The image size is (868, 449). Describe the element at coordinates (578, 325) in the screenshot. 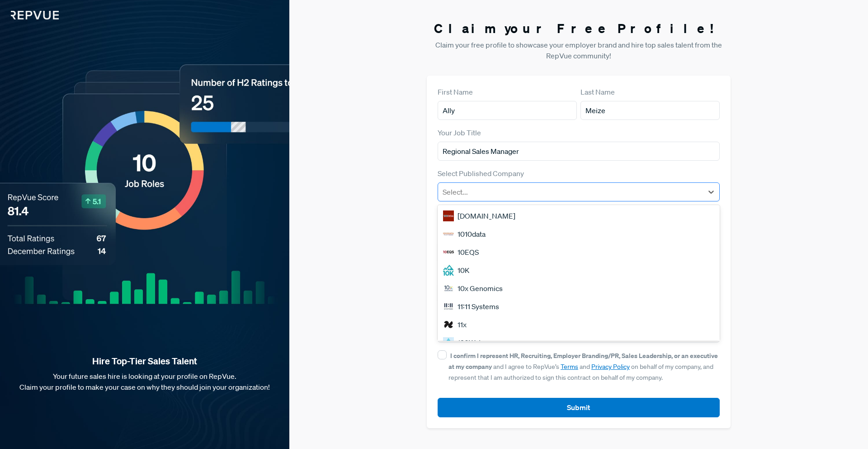

I see `div: 11x` at that location.